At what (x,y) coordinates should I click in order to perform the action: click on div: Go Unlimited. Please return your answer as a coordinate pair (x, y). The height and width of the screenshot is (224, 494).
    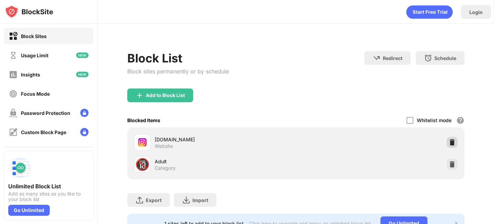
    Looking at the image, I should click on (29, 210).